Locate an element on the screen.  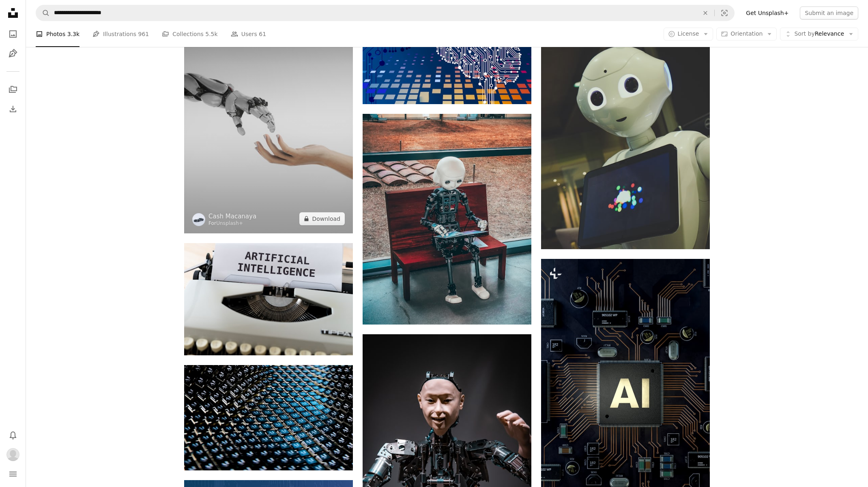
span: Relevance is located at coordinates (819, 34).